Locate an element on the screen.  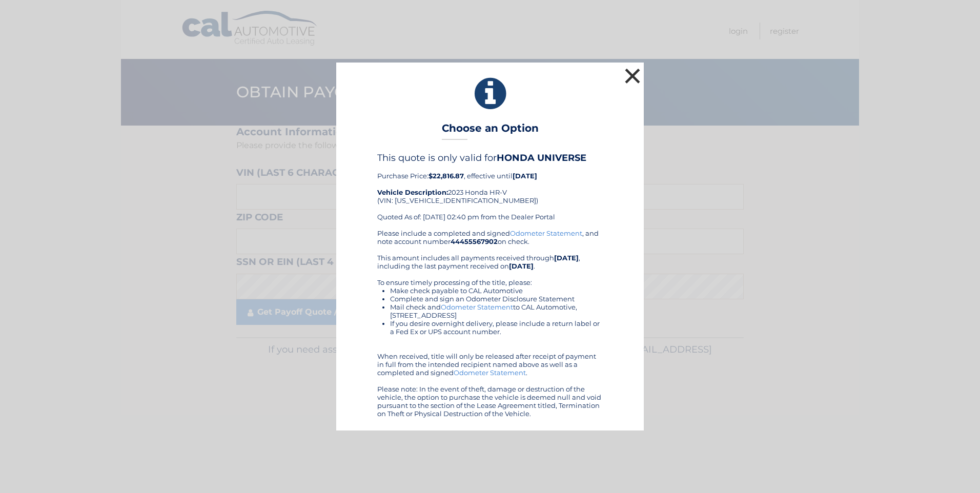
strong: Vehicle Description: is located at coordinates (413, 192).